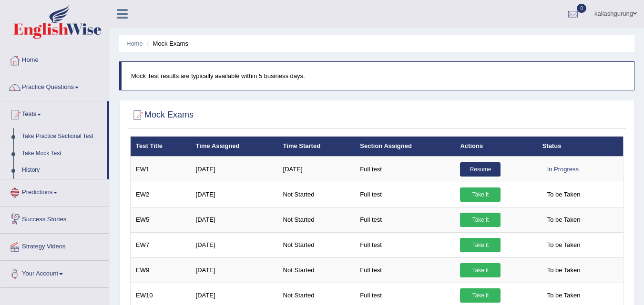 Image resolution: width=644 pixels, height=305 pixels. I want to click on a: Success Stories, so click(55, 219).